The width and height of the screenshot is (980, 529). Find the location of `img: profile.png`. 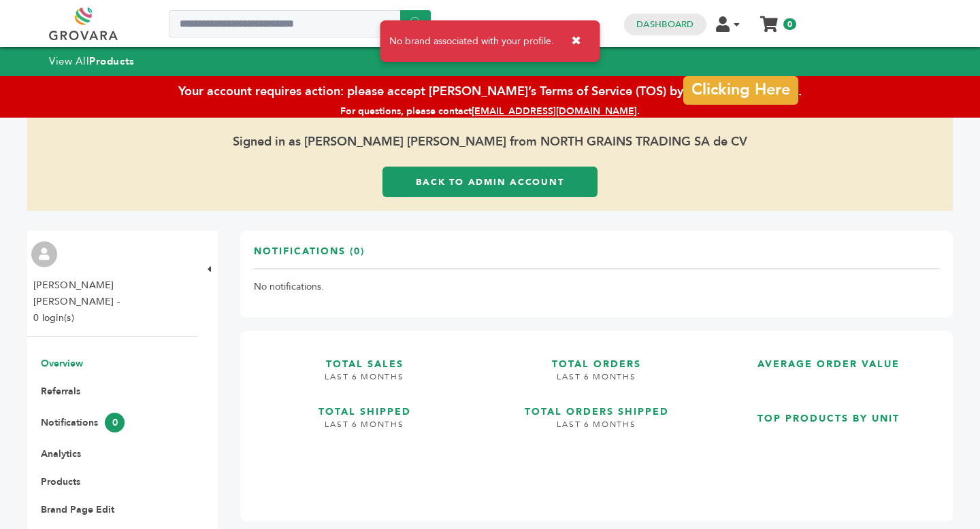

img: profile.png is located at coordinates (44, 255).